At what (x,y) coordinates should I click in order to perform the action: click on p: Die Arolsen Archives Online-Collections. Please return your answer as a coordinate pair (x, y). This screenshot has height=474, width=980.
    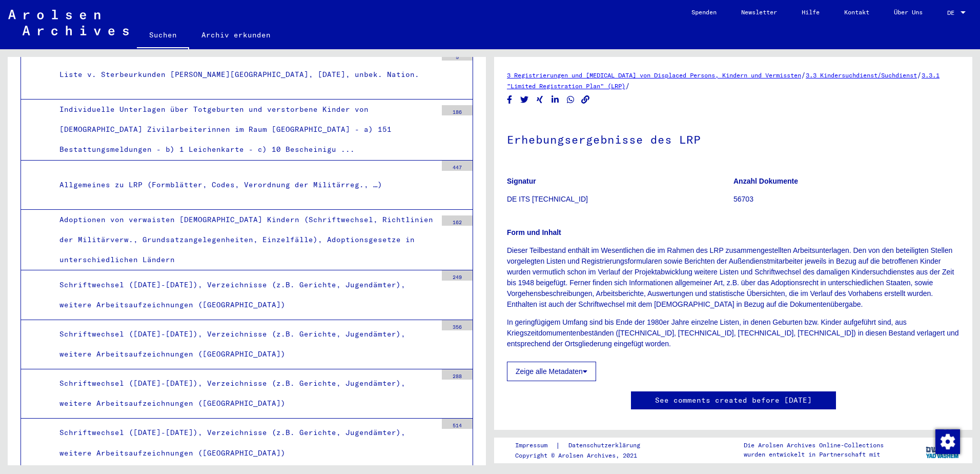
    Looking at the image, I should click on (813, 445).